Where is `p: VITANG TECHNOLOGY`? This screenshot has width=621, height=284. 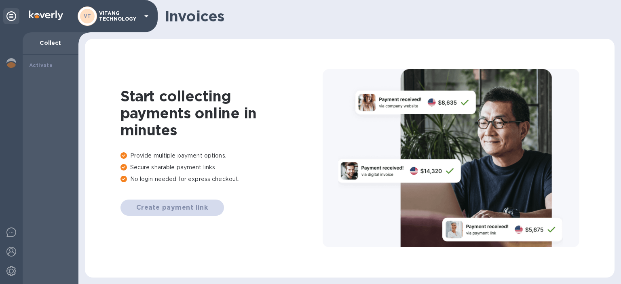
p: VITANG TECHNOLOGY is located at coordinates (119, 16).